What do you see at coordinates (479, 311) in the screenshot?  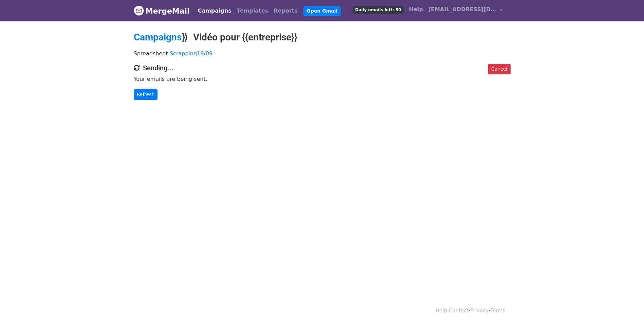 I see `a: Privacy` at bounding box center [479, 311].